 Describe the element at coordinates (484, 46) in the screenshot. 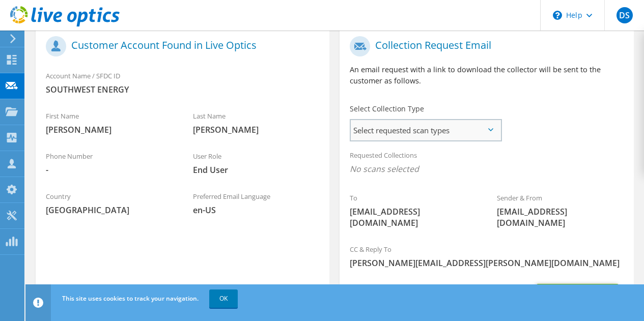

I see `h1: Collection Request Email` at that location.